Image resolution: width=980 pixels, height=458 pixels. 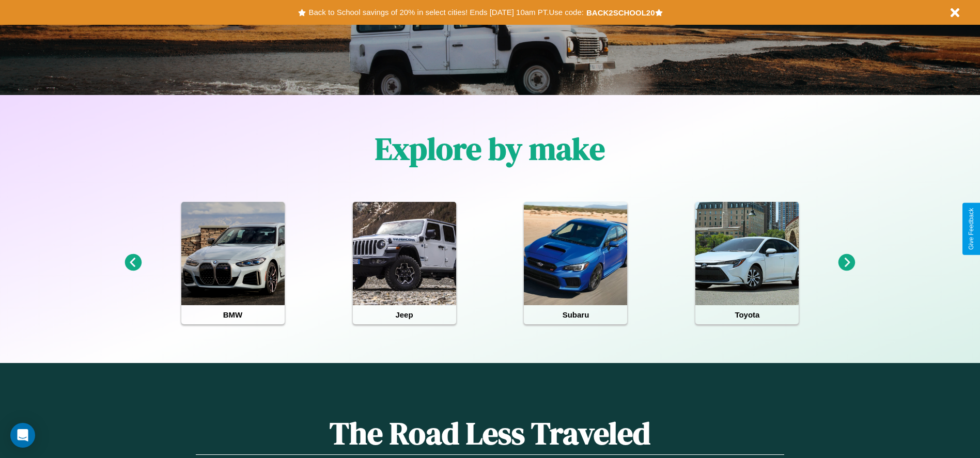 I want to click on div: Open Intercom Messenger, so click(x=22, y=436).